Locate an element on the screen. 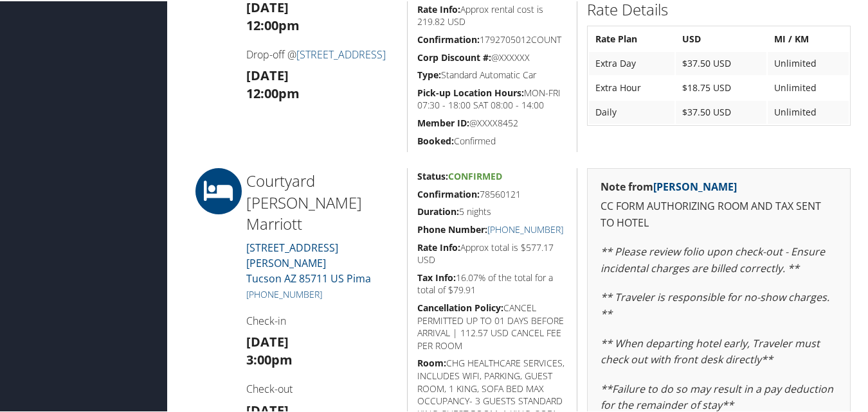 Image resolution: width=868 pixels, height=412 pixels. h5: Standard Automatic Car is located at coordinates (492, 74).